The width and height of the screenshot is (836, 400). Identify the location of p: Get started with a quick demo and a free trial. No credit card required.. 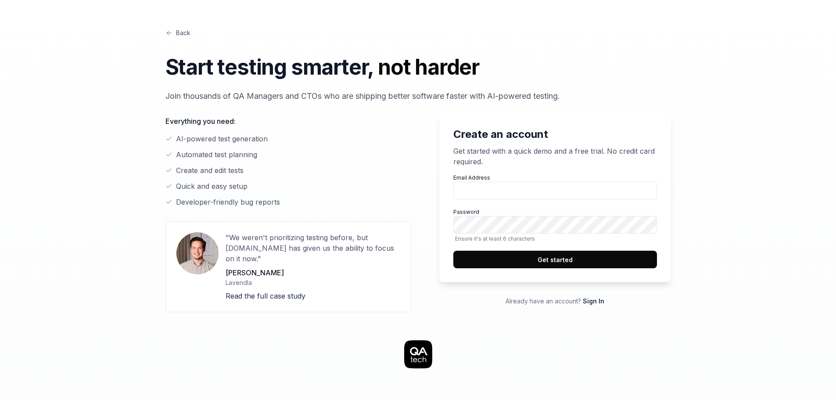
(555, 156).